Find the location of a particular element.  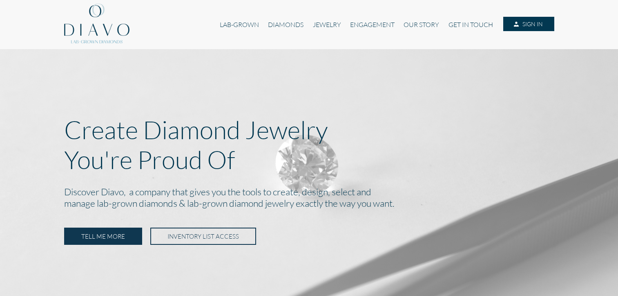

a: OUR STORY is located at coordinates (421, 25).